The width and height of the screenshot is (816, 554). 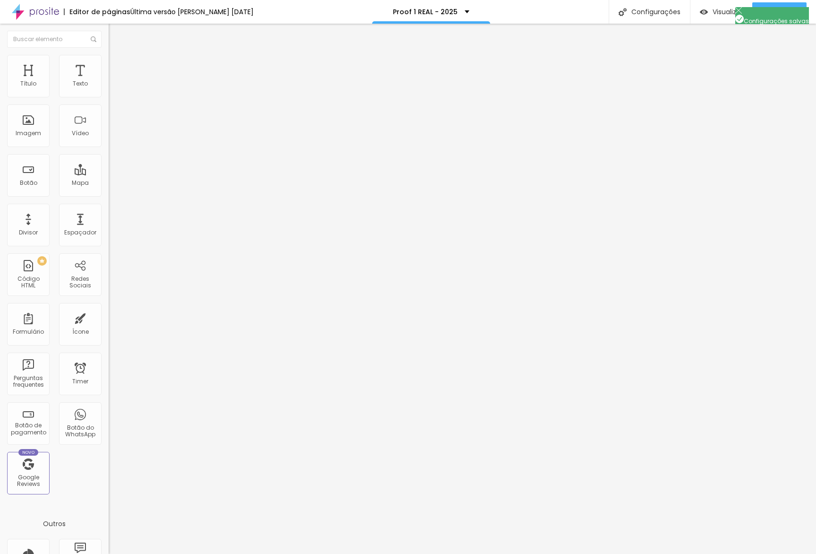 What do you see at coordinates (28, 452) in the screenshot?
I see `div: Novo` at bounding box center [28, 452].